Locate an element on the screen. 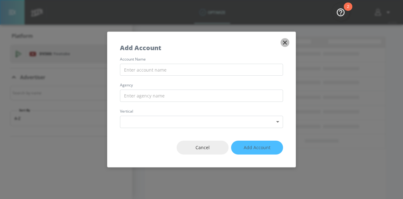 Image resolution: width=403 pixels, height=199 pixels. div: 2 is located at coordinates (348, 11).